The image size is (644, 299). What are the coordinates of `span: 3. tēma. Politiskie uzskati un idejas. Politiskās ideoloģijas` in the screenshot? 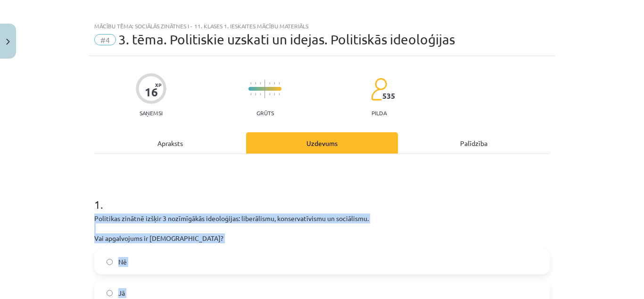 It's located at (287, 39).